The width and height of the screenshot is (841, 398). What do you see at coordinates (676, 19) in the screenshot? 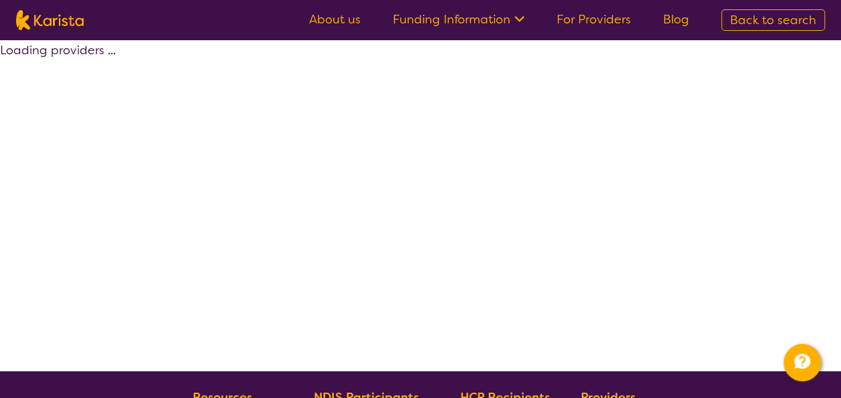
I see `a: Blog` at bounding box center [676, 19].